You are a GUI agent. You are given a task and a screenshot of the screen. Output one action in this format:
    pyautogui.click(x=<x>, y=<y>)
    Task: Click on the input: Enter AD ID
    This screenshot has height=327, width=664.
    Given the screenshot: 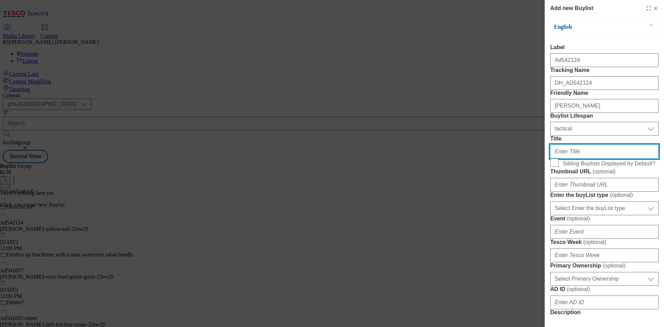 What is the action you would take?
    pyautogui.click(x=604, y=302)
    